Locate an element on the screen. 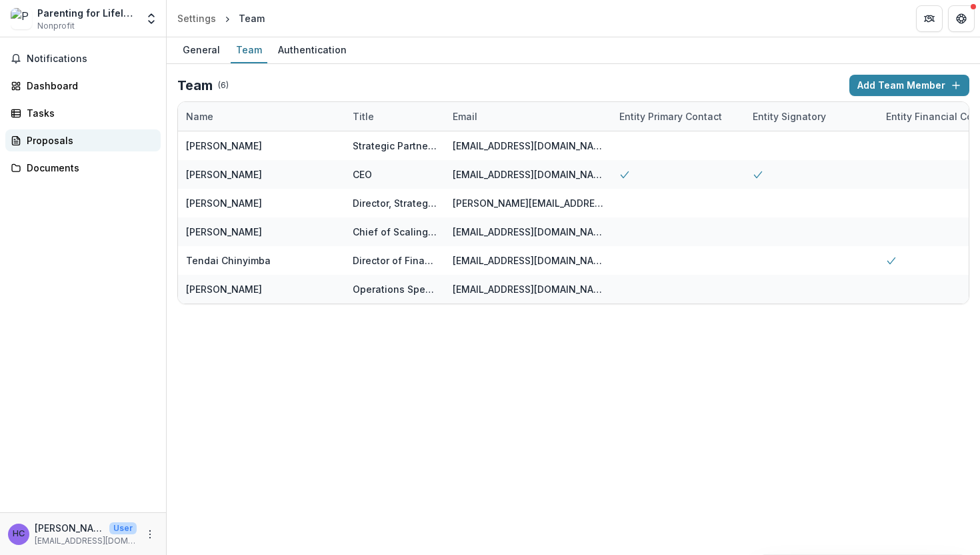 The image size is (980, 555). button: Get Help is located at coordinates (961, 19).